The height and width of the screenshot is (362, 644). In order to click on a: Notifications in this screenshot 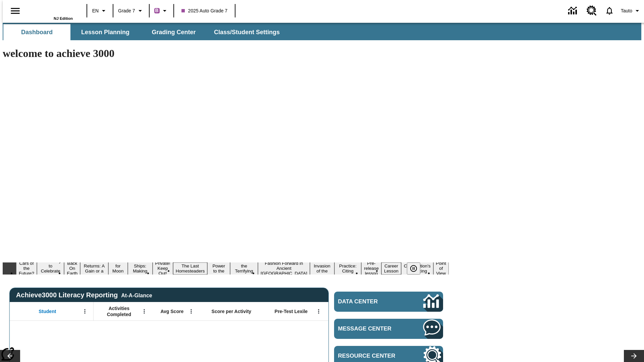, I will do `click(609, 11)`.